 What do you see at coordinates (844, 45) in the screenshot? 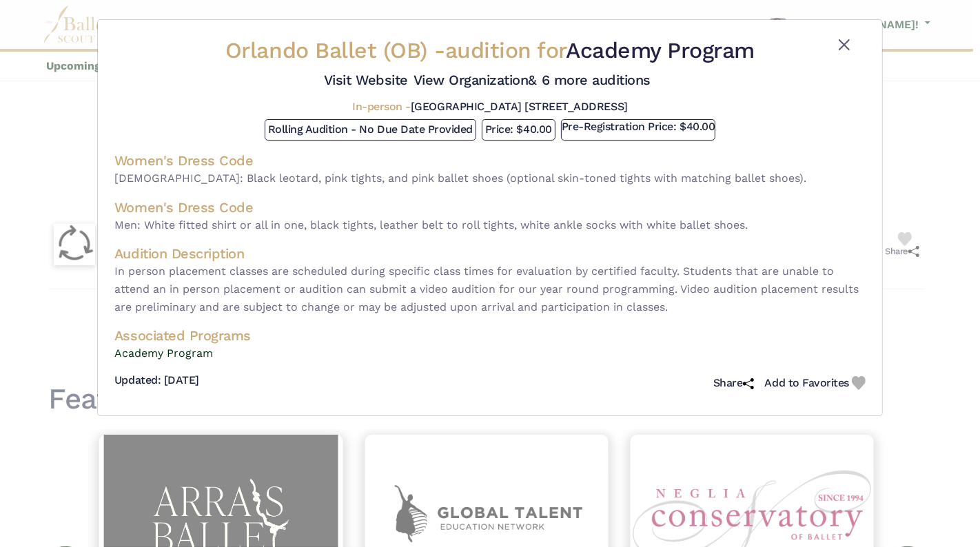
I see `button: Close` at bounding box center [844, 45].